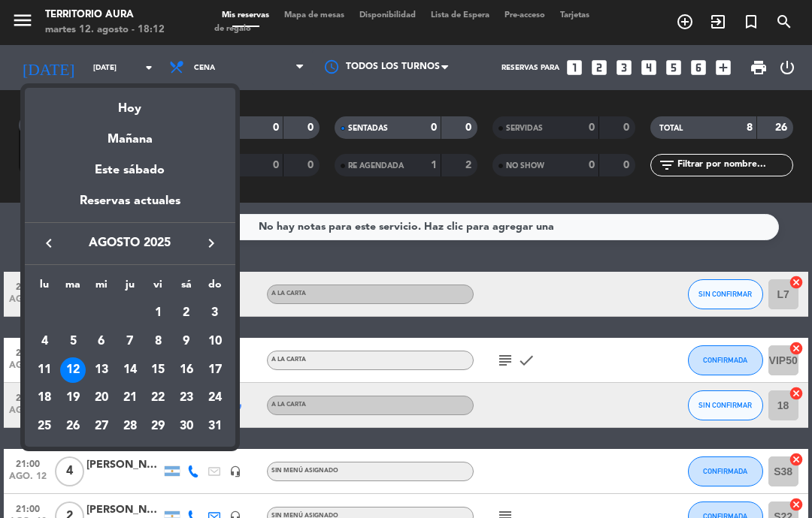 The image size is (812, 518). Describe the element at coordinates (187, 370) in the screenshot. I see `td: 16 de agosto de 2025` at that location.